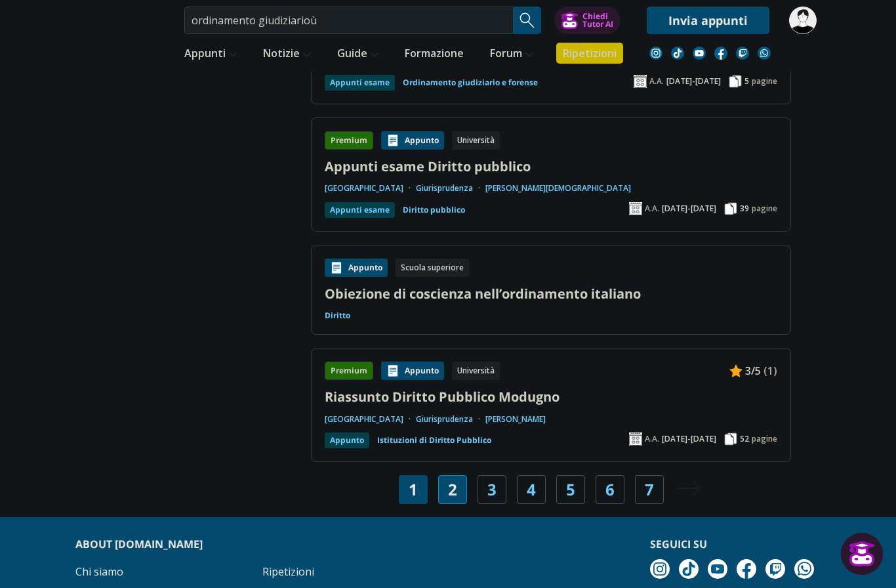 The height and width of the screenshot is (588, 896). What do you see at coordinates (551, 294) in the screenshot?
I see `a: Obiezione di coscienza nell’ordinamento italiano` at bounding box center [551, 294].